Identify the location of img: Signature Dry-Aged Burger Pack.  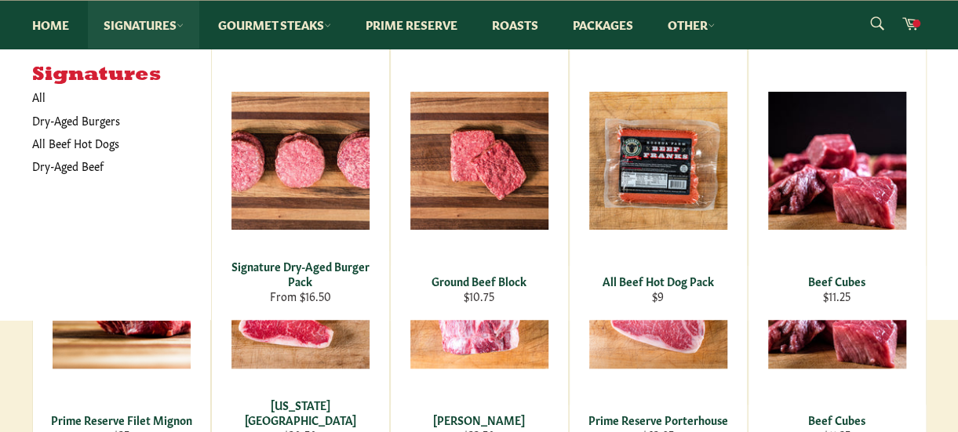
(300, 161).